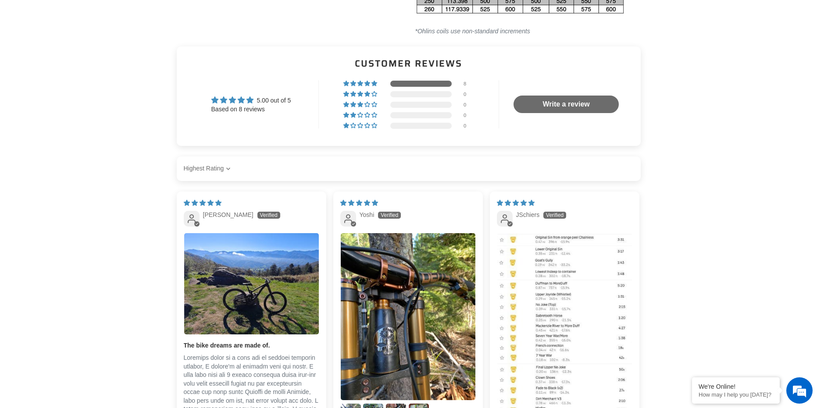 This screenshot has width=817, height=408. I want to click on img: d_696896380_company_1647369064580_696896380, so click(39, 55).